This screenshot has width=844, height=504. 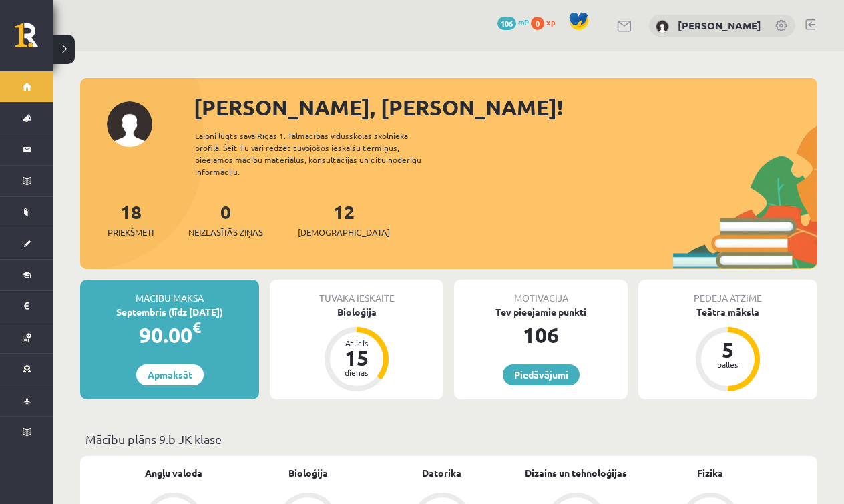 I want to click on a: Angļu valoda, so click(x=173, y=472).